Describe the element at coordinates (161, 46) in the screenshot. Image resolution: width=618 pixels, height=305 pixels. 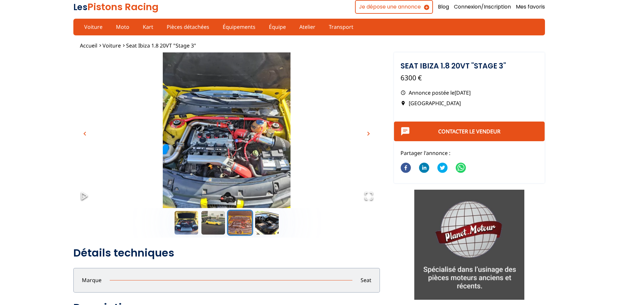
I see `span: Seat Ibiza 1.8 20VT "Stage 3"` at that location.